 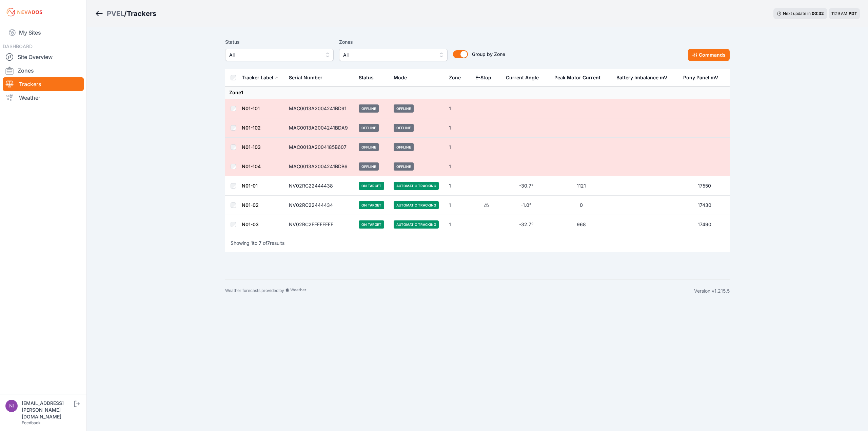 I want to click on a: N01-01, so click(x=249, y=185).